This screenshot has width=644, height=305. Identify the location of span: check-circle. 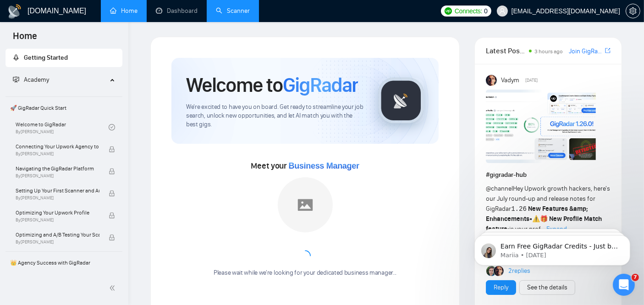
(112, 127).